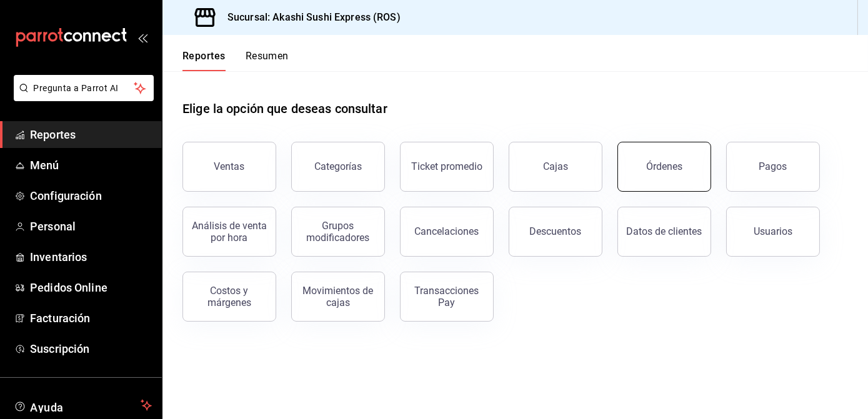 This screenshot has height=419, width=868. Describe the element at coordinates (90, 288) in the screenshot. I see `span: Pedidos Online` at that location.